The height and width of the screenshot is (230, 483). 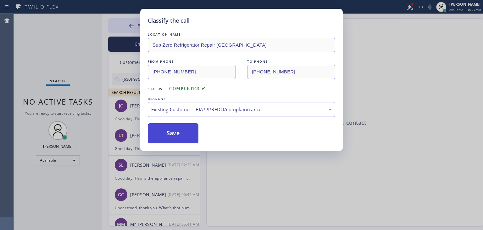 I want to click on span: COMPLETED, so click(x=188, y=88).